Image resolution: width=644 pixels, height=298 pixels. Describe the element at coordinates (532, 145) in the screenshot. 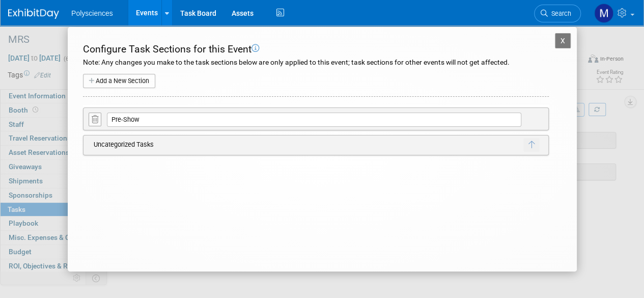

I see `i: Move uncategorized tasks to the top` at that location.